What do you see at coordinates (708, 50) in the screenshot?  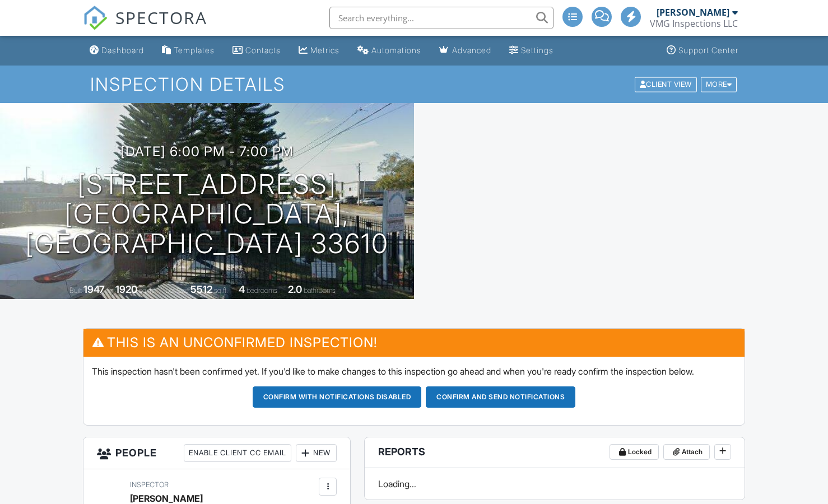 I see `div: Support Center` at bounding box center [708, 50].